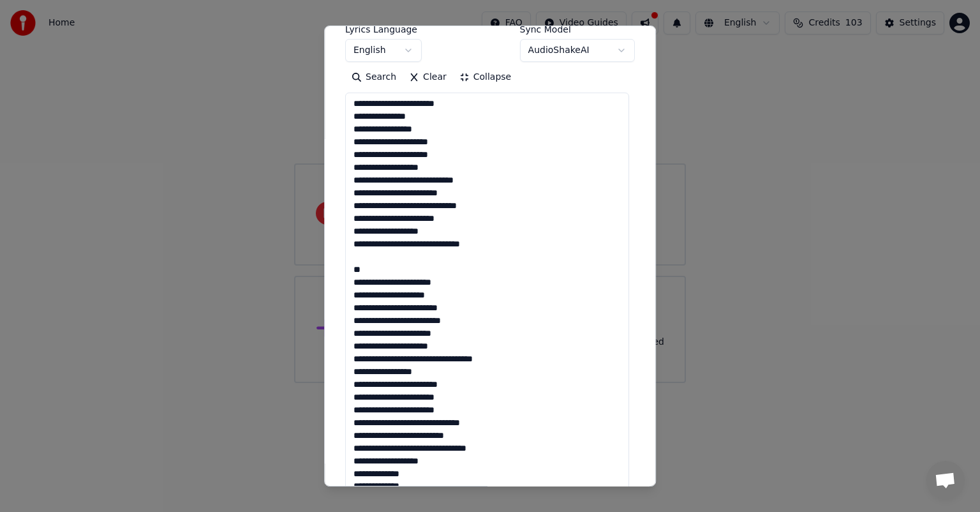 The width and height of the screenshot is (980, 512). What do you see at coordinates (577, 29) in the screenshot?
I see `label: Sync Model` at bounding box center [577, 29].